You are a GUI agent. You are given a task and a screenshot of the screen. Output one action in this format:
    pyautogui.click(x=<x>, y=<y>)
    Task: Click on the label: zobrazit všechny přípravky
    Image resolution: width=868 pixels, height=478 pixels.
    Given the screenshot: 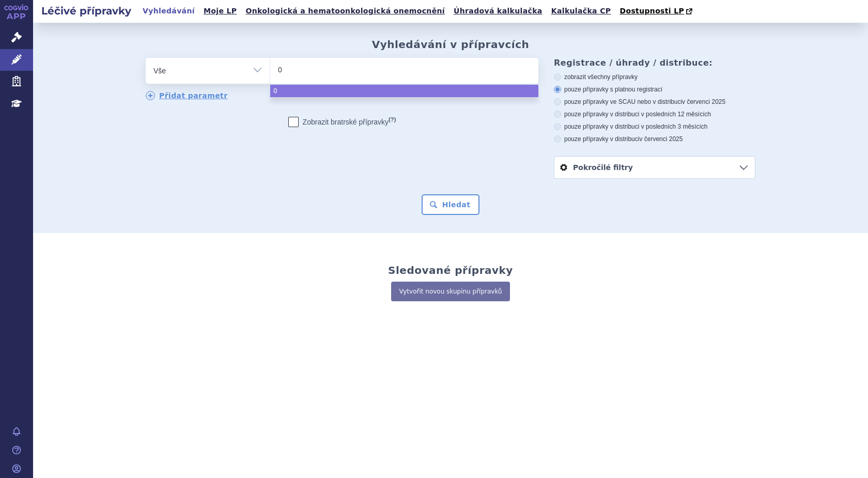 What is the action you would take?
    pyautogui.click(x=655, y=77)
    